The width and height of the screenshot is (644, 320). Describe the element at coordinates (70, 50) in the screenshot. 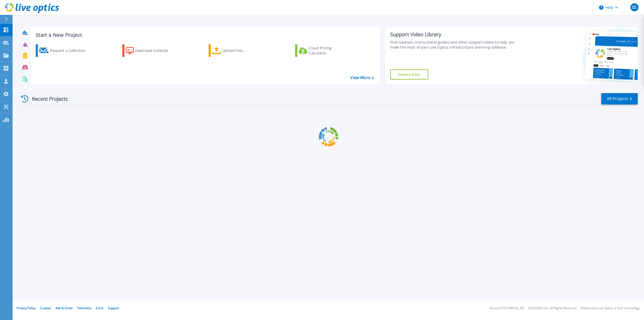

I see `div: Request a Collection` at that location.